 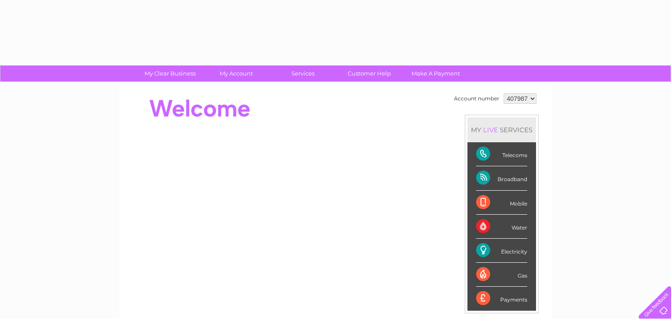 What do you see at coordinates (501, 178) in the screenshot?
I see `div: Broadband` at bounding box center [501, 178].